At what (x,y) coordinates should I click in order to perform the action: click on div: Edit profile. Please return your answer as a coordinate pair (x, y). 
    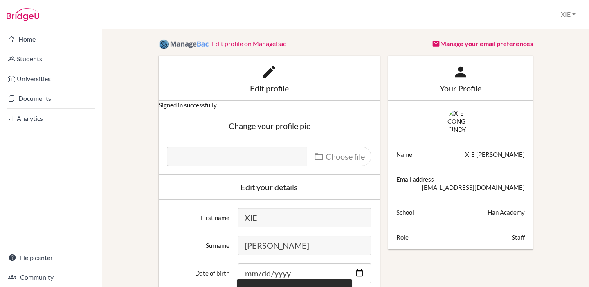
    Looking at the image, I should click on (269, 88).